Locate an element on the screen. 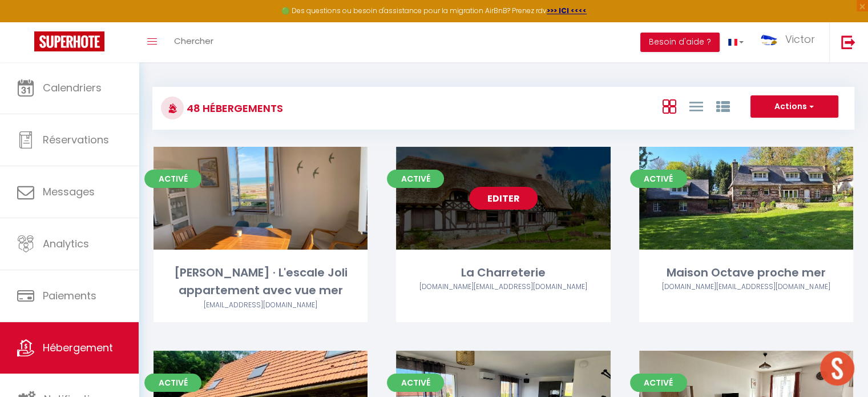 This screenshot has width=868, height=397. span: Calendriers is located at coordinates (72, 88).